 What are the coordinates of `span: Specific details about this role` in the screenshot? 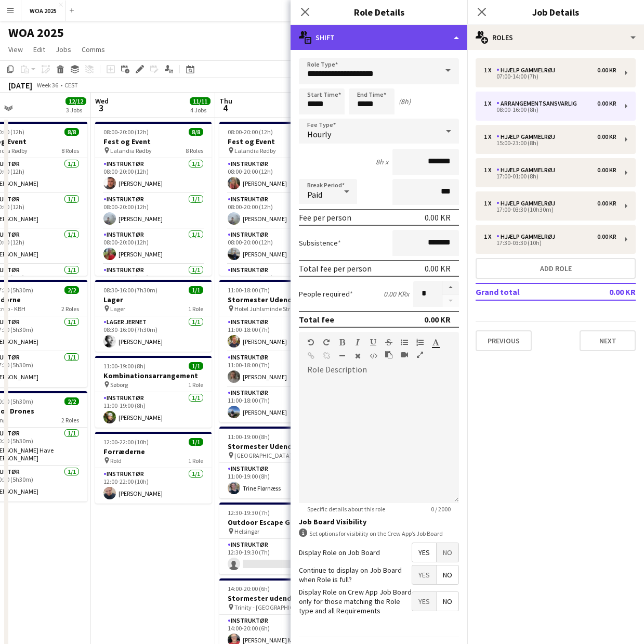 It's located at (347, 509).